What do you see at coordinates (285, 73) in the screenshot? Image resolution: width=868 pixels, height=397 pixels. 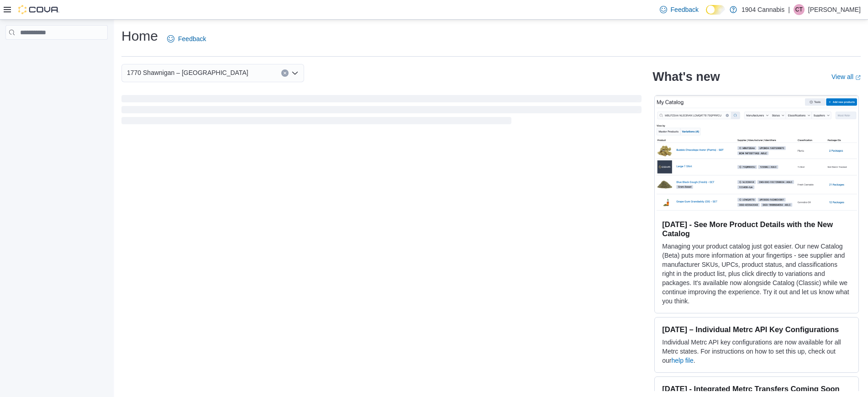 I see `button: Clear input` at bounding box center [285, 73].